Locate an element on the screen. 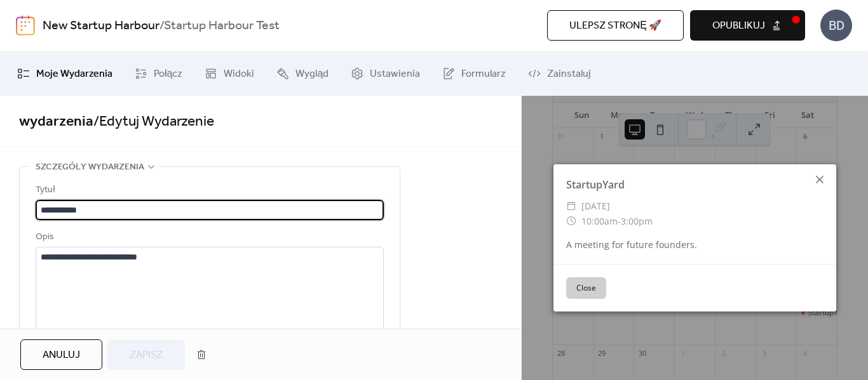  a: Widoki is located at coordinates (229, 74).